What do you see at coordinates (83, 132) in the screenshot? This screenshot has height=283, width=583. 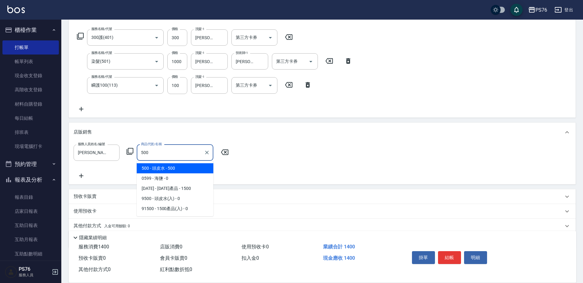 I see `p: 店販銷售` at bounding box center [83, 132].